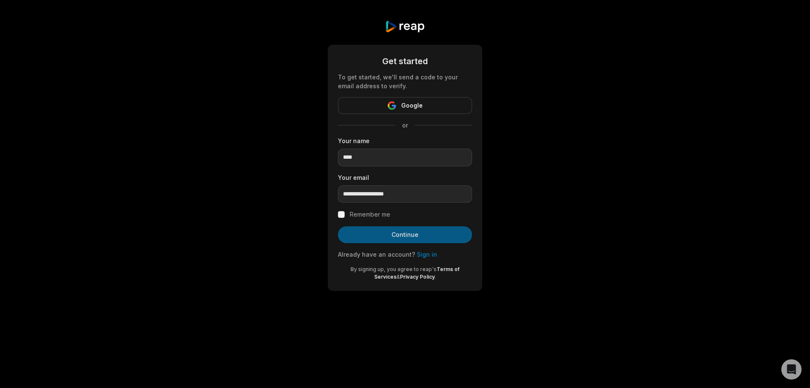 The image size is (810, 388). Describe the element at coordinates (405, 125) in the screenshot. I see `span: or` at that location.